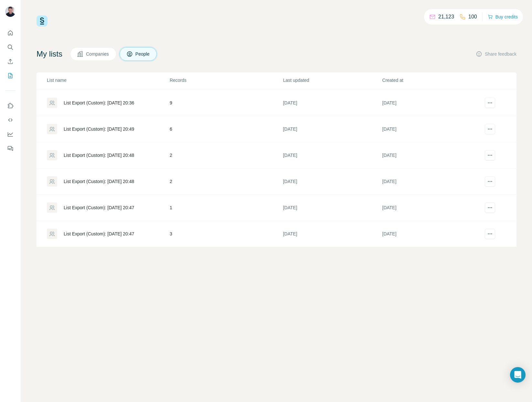 This screenshot has width=532, height=402. I want to click on span: People, so click(143, 54).